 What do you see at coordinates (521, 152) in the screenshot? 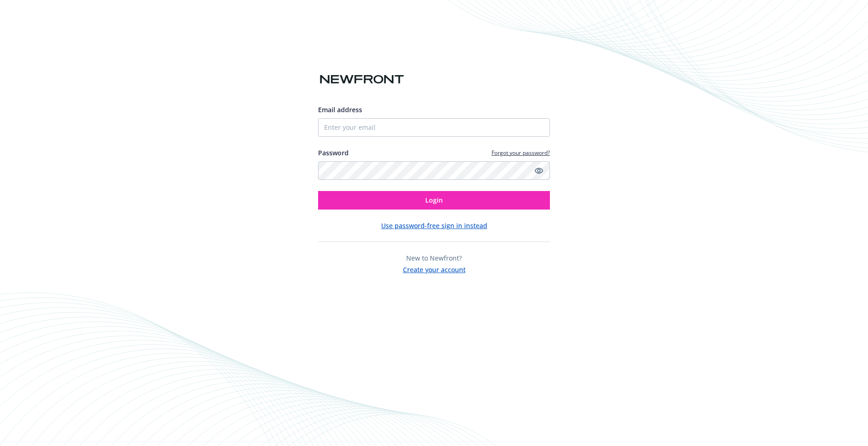
I see `a: Forgot your password?` at bounding box center [521, 152].